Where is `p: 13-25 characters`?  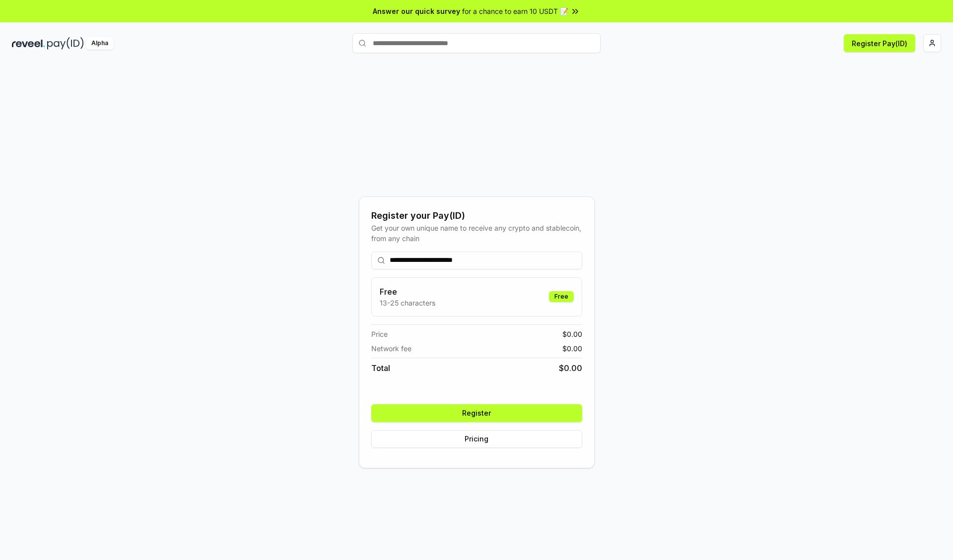
p: 13-25 characters is located at coordinates (407, 302).